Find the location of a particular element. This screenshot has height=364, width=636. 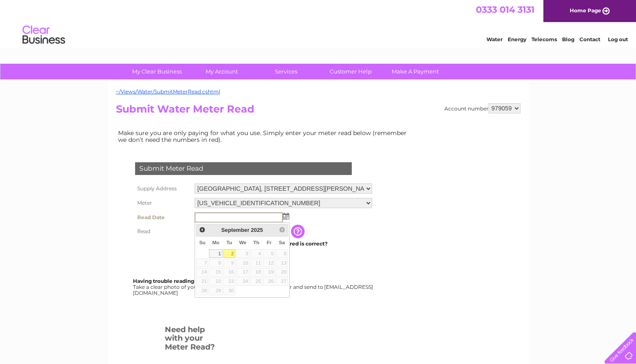

a: ~/Views/Water/SubmitMeterRead.cshtml is located at coordinates (168, 91).